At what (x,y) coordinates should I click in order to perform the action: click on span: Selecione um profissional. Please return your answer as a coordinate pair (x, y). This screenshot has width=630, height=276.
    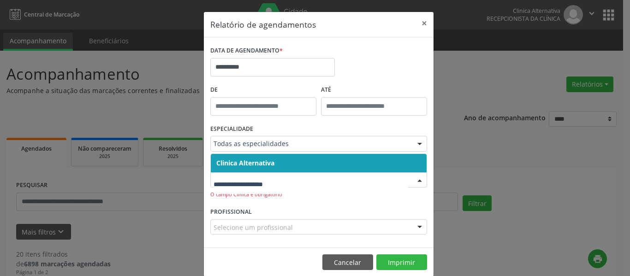
    Looking at the image, I should click on (253, 228).